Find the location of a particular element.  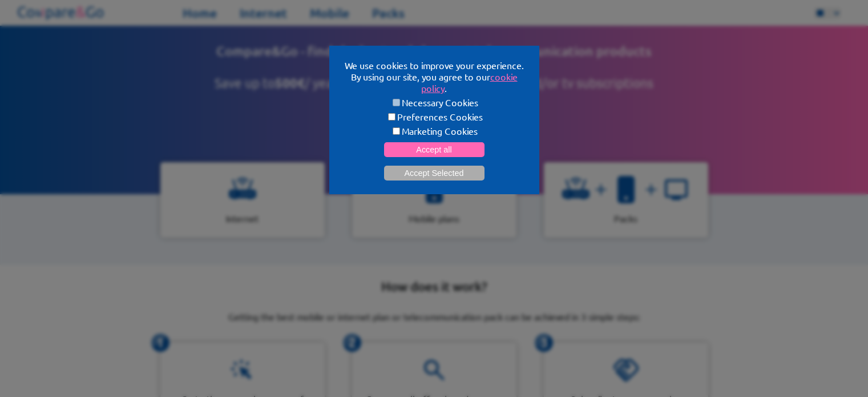

input: Necessary Cookies is located at coordinates (396, 102).